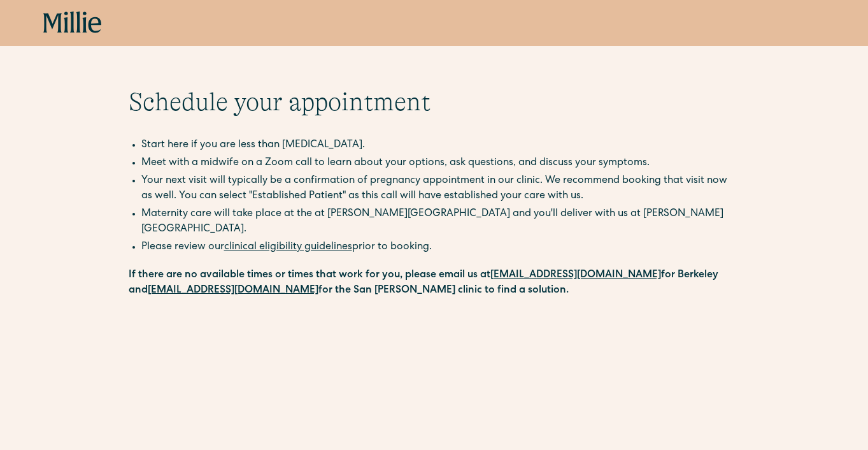  Describe the element at coordinates (440, 248) in the screenshot. I see `li: Please review our prior to booking.` at that location.